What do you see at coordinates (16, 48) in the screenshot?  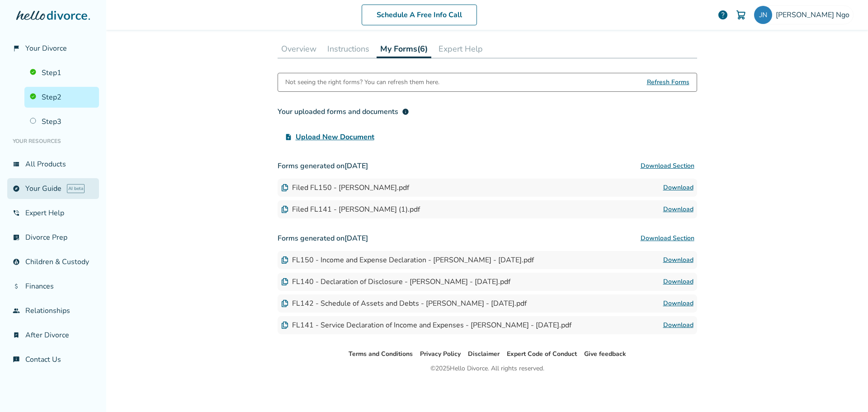 I see `span: flag_2` at bounding box center [16, 48].